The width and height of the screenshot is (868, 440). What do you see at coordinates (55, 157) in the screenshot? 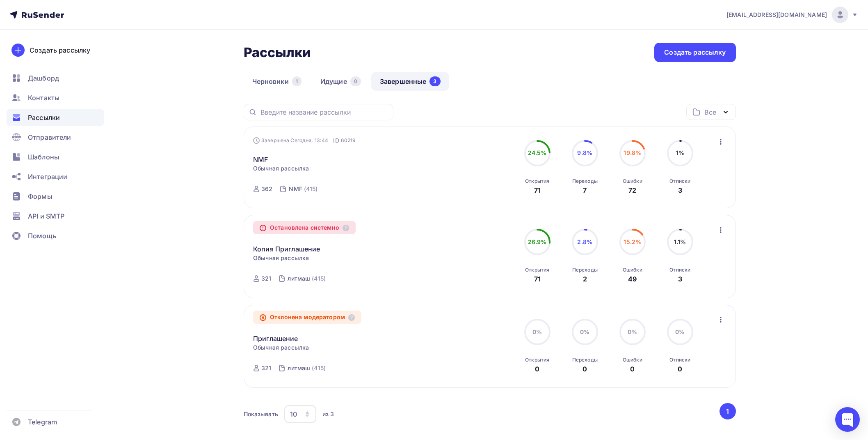
I see `a: Шаблоны` at bounding box center [55, 157].